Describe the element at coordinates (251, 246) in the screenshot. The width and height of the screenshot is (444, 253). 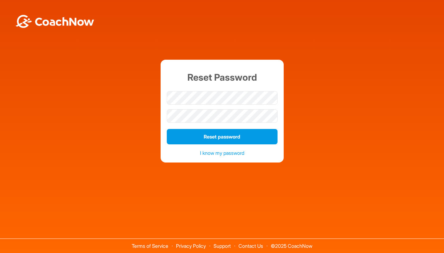
I see `a: Contact Us` at that location.